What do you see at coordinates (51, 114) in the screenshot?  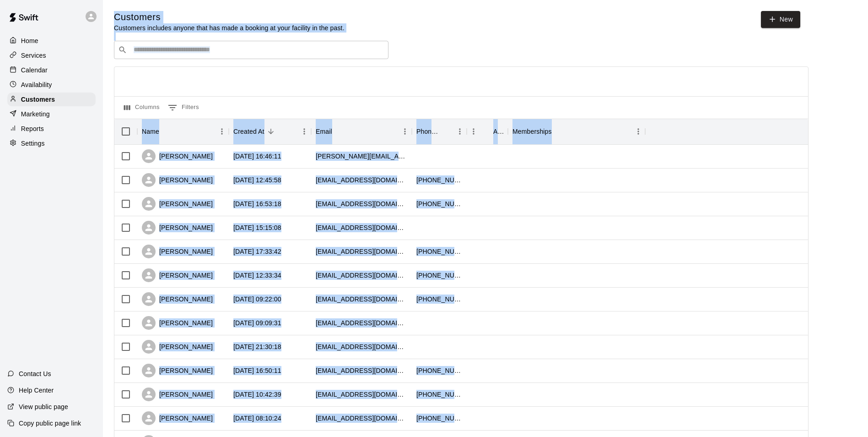 I see `div: Marketing` at bounding box center [51, 114].